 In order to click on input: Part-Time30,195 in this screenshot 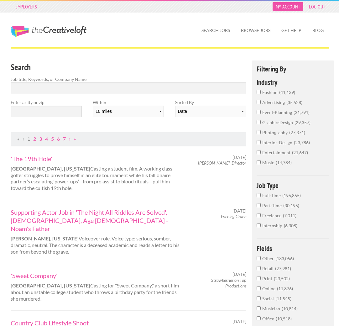, I will do `click(259, 205)`.